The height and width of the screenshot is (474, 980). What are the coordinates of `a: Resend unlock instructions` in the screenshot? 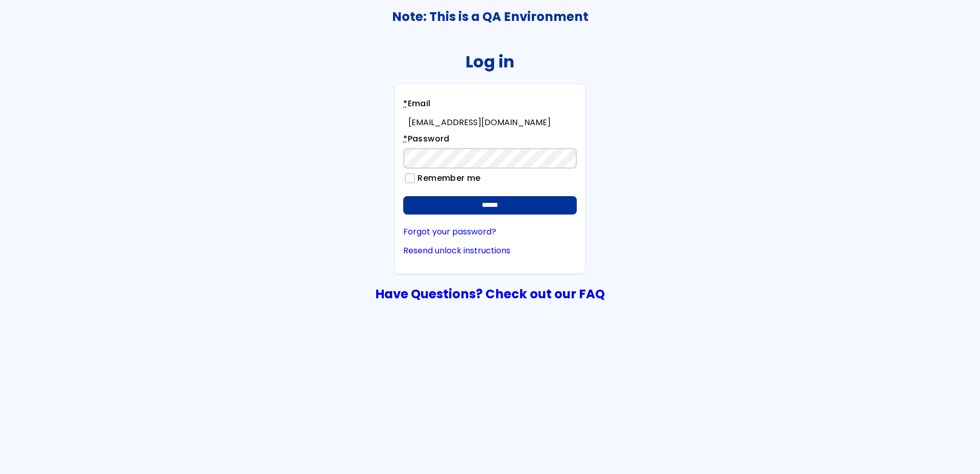 It's located at (490, 251).